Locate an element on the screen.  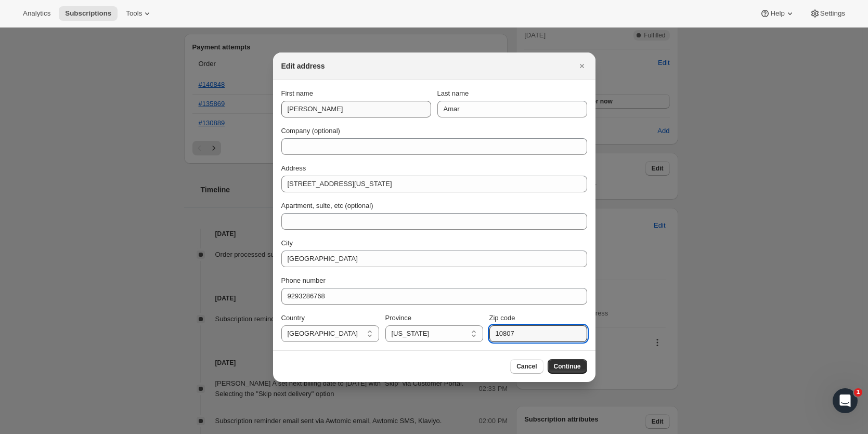
button: Settings is located at coordinates (827, 13).